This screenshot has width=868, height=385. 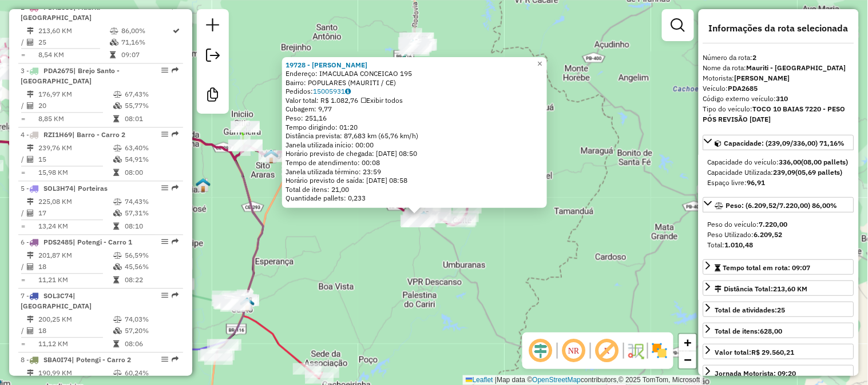 I want to click on td: 54,91%, so click(x=151, y=160).